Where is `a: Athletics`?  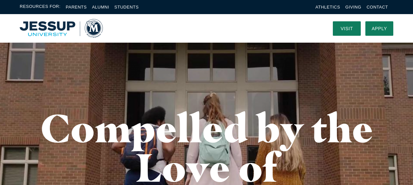 a: Athletics is located at coordinates (327, 7).